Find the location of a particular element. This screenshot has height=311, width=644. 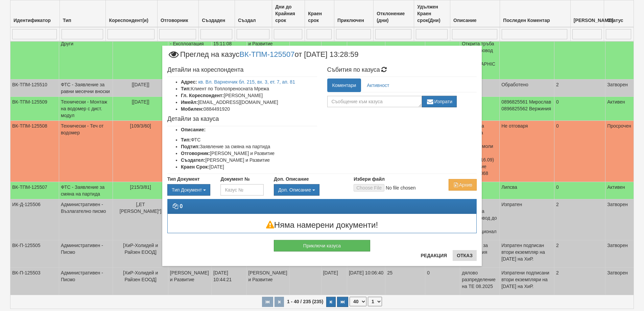

label: Избери файл is located at coordinates (369, 179).